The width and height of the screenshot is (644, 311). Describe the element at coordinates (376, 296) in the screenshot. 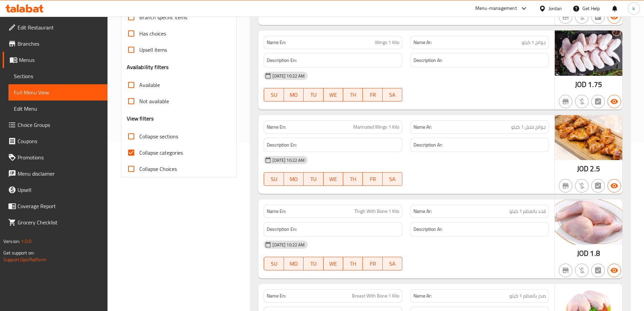

I see `span: Breast With Bone 1 Kilo` at that location.